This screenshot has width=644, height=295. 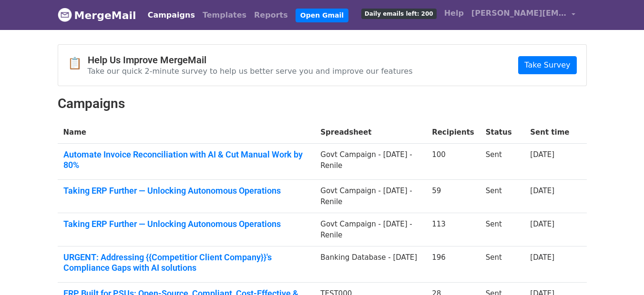 I want to click on a: Daily emails left: 200, so click(x=398, y=13).